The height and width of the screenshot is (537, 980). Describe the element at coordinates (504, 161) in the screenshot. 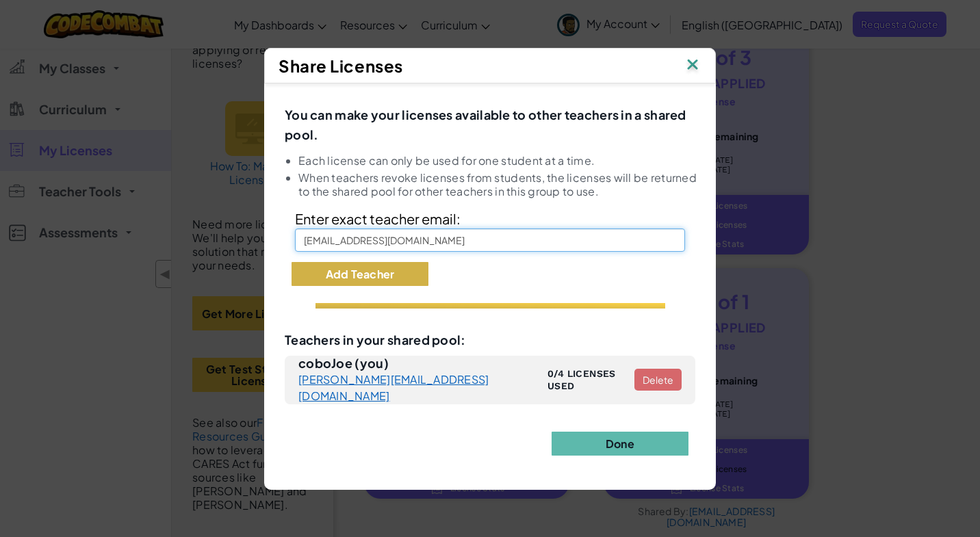

I see `li: Each license can only be used for one student at a time.` at that location.